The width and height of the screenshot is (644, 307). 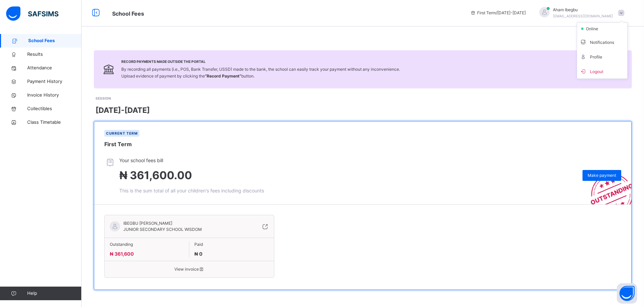 What do you see at coordinates (260, 72) in the screenshot?
I see `span: By recording all payments (i.e., POS, Bank Transfer, USSD) made to the bank, the school can easil...` at bounding box center [260, 72].